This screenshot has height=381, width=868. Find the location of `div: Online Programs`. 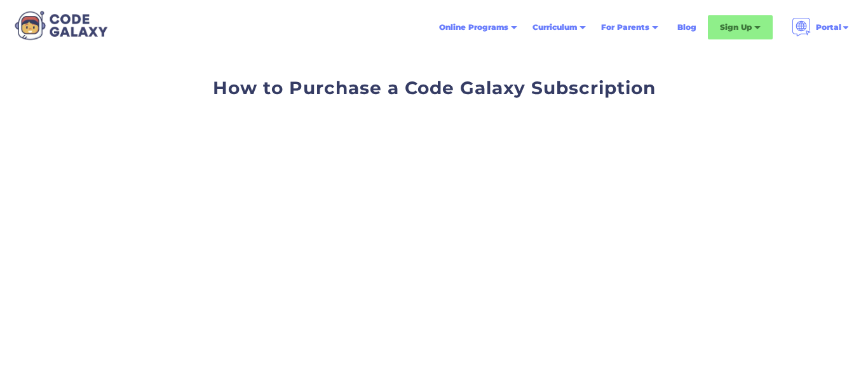

div: Online Programs is located at coordinates (473, 27).